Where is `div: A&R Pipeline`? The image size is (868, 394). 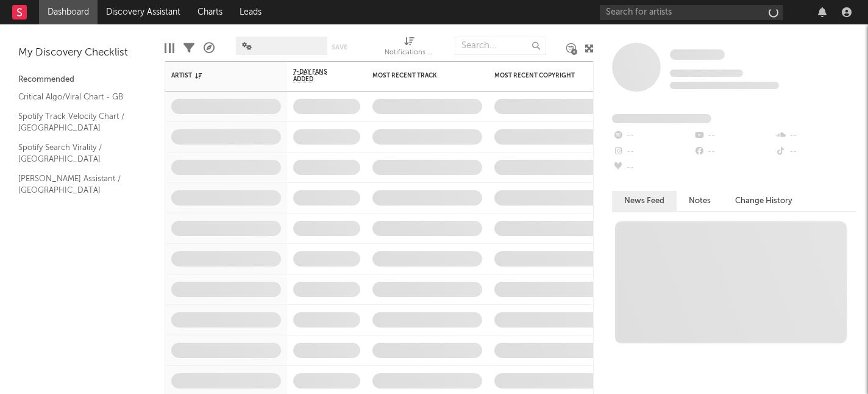
div: A&R Pipeline is located at coordinates (209, 48).